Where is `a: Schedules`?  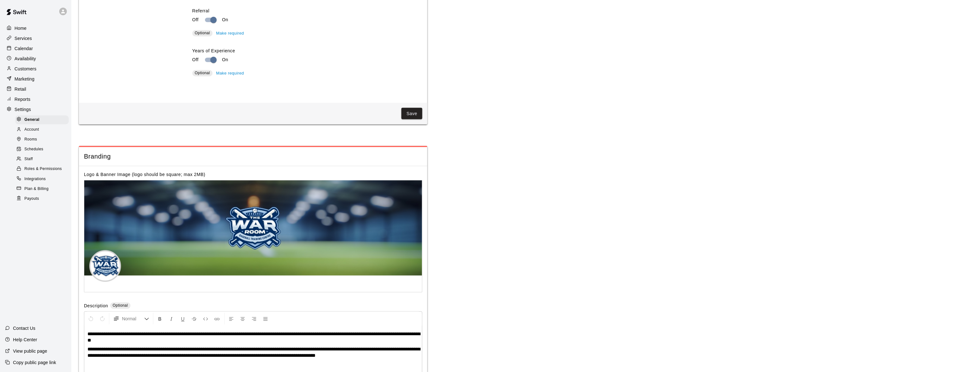
a: Schedules is located at coordinates (43, 149).